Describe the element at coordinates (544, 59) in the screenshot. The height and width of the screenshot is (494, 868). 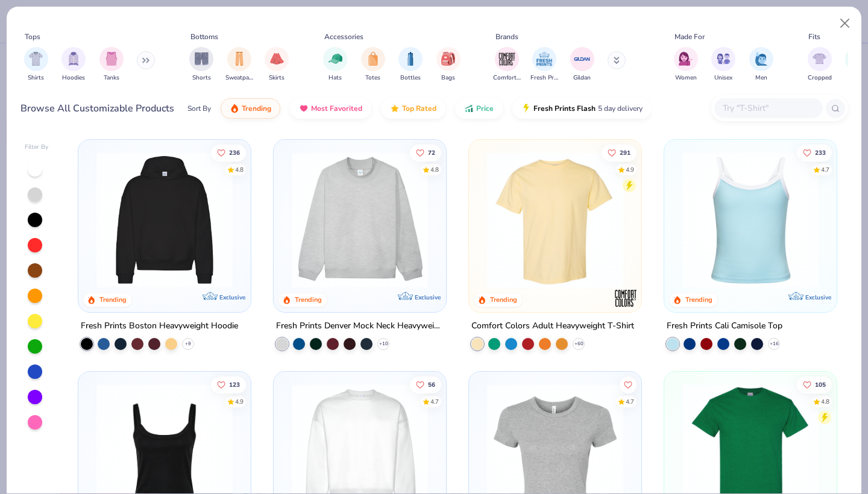
I see `img: Fresh Prints Image` at that location.